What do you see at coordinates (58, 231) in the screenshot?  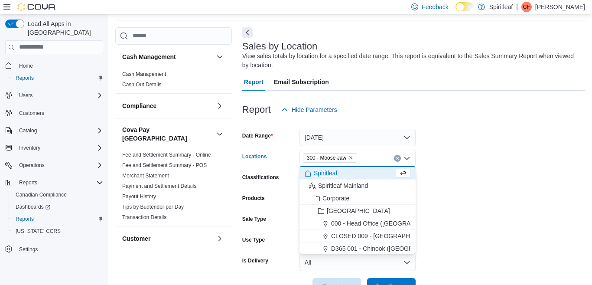 I see `span: Washington CCRS` at bounding box center [58, 231].